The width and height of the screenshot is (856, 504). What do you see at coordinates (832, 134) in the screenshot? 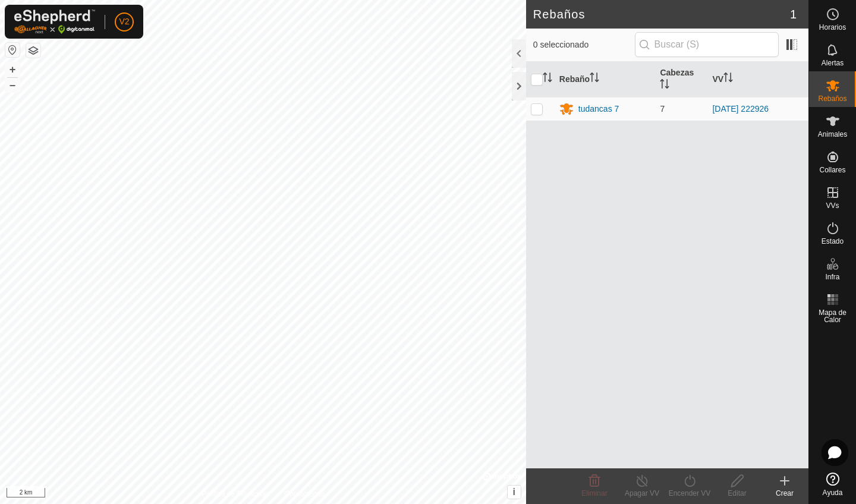
I see `span: Animales` at bounding box center [832, 134].